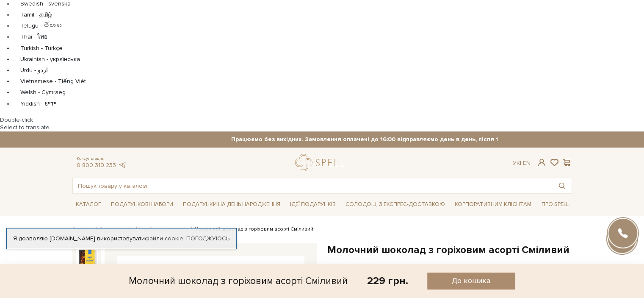 The image size is (644, 298). I want to click on span: До кошика, so click(471, 280).